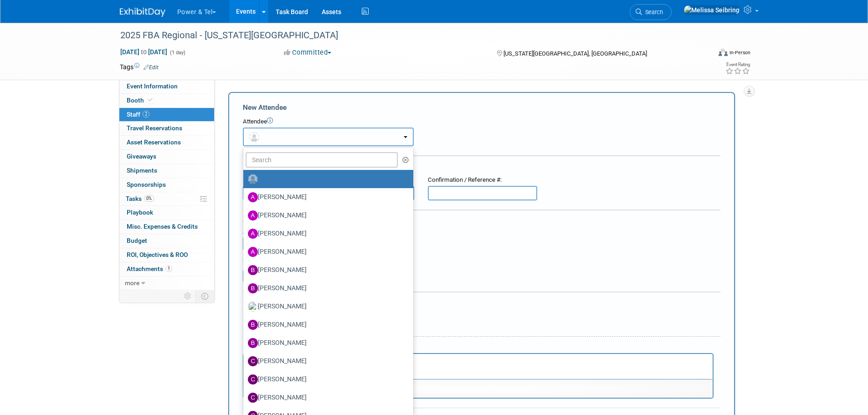 The width and height of the screenshot is (868, 415). Describe the element at coordinates (253, 179) in the screenshot. I see `img: Unassigned-User-Icon.png` at that location.